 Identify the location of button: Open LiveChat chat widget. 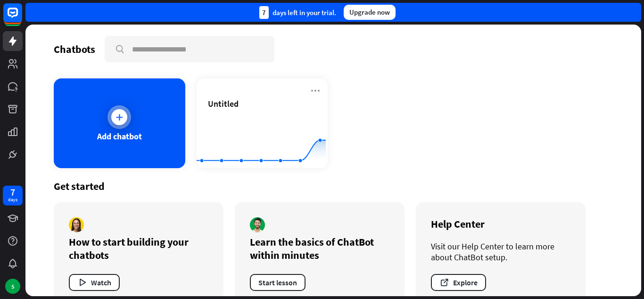
(22, 18).